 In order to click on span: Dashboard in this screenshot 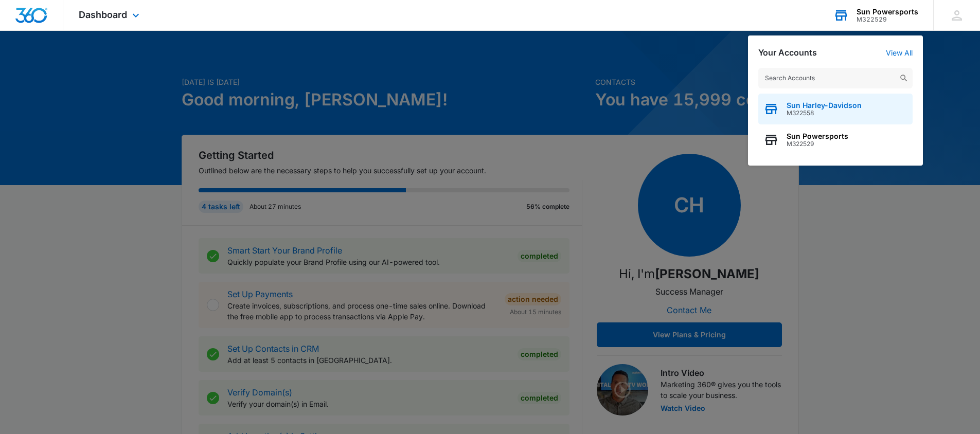, I will do `click(103, 15)`.